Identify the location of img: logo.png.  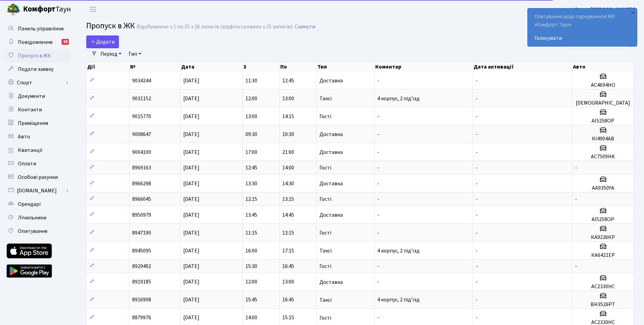
(14, 9).